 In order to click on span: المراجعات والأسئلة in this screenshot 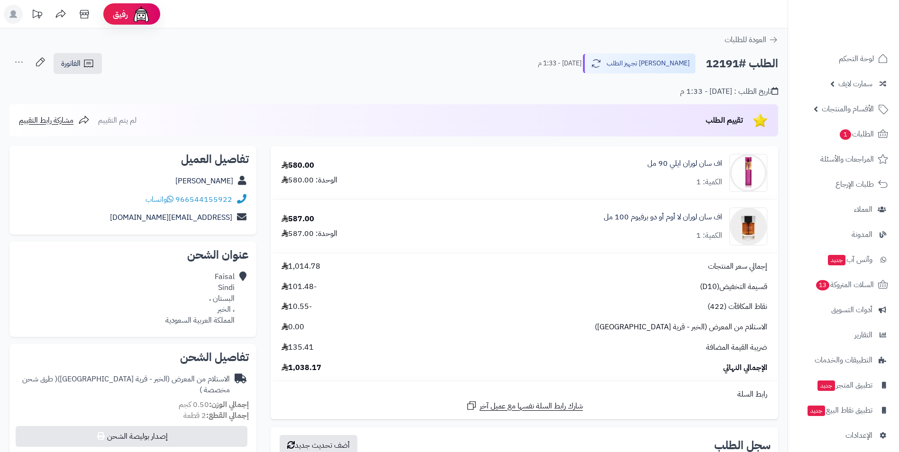, I will do `click(847, 159)`.